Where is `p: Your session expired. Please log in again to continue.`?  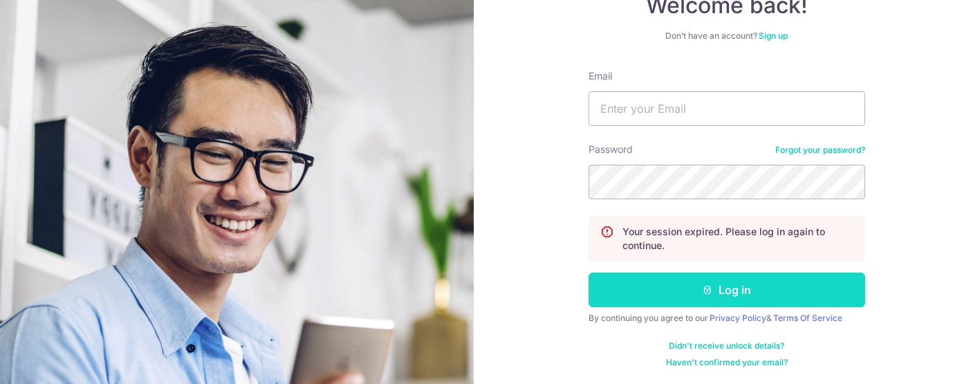
p: Your session expired. Please log in again to continue. is located at coordinates (738, 238).